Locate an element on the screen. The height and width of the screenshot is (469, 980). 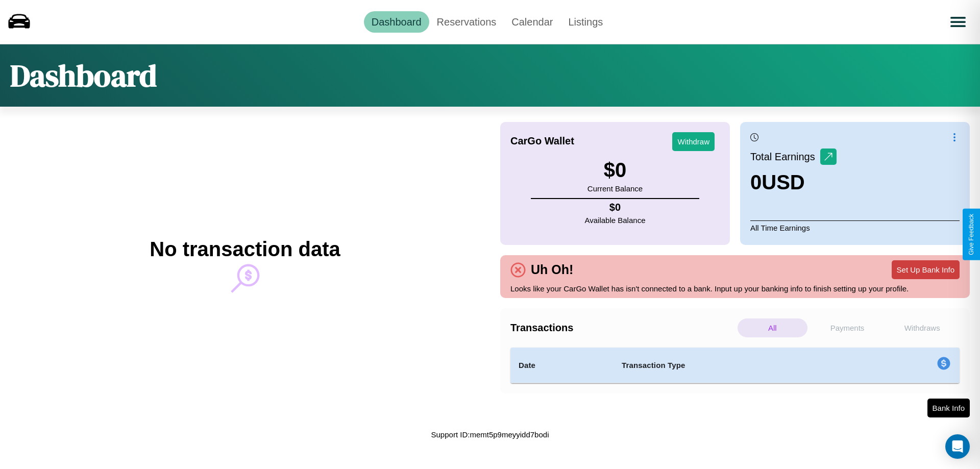
a: Calendar is located at coordinates (532, 22).